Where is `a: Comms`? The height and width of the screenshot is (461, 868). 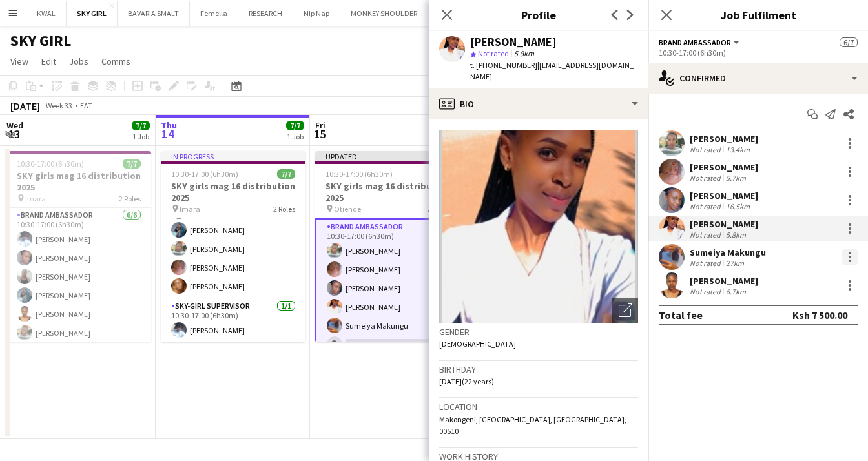 a: Comms is located at coordinates (116, 61).